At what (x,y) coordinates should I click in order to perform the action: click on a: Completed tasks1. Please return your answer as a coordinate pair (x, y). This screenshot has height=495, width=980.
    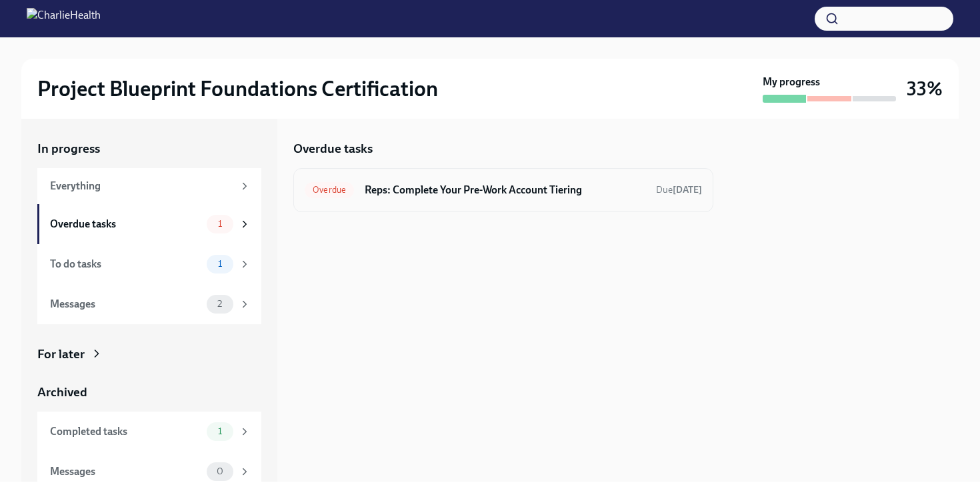
    Looking at the image, I should click on (149, 432).